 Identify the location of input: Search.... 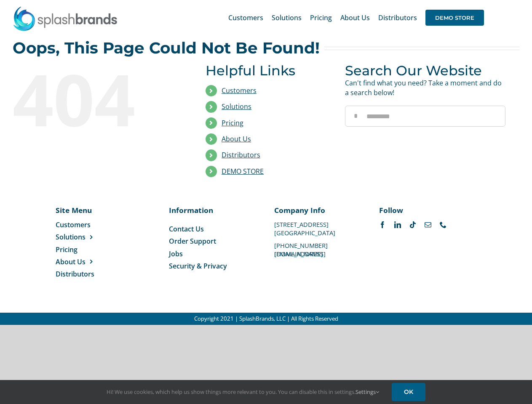
(425, 116).